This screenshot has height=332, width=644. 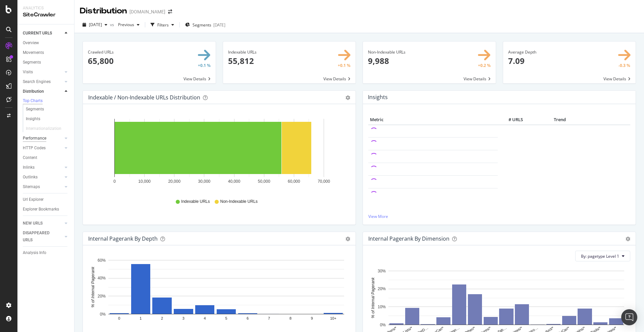 What do you see at coordinates (33, 119) in the screenshot?
I see `div: Insights` at bounding box center [33, 119].